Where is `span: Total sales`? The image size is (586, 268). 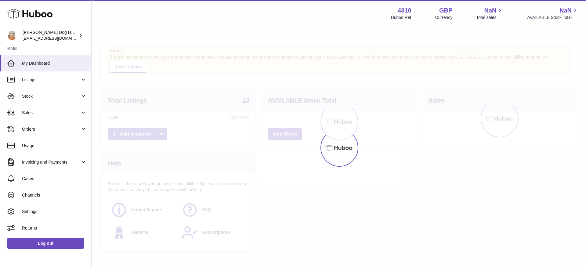 span: Total sales is located at coordinates (490, 17).